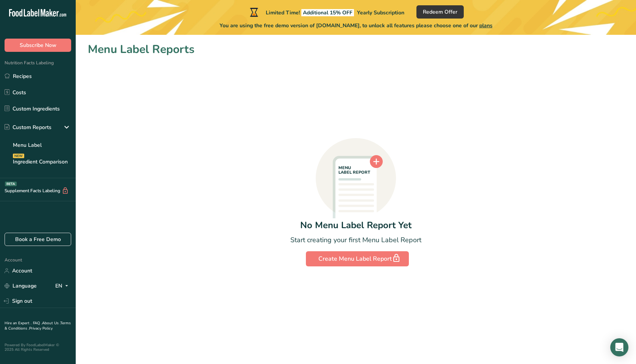  What do you see at coordinates (38, 347) in the screenshot?
I see `div: Powered By FoodLabelMaker © 2025 All Rights Reserved` at bounding box center [38, 347].